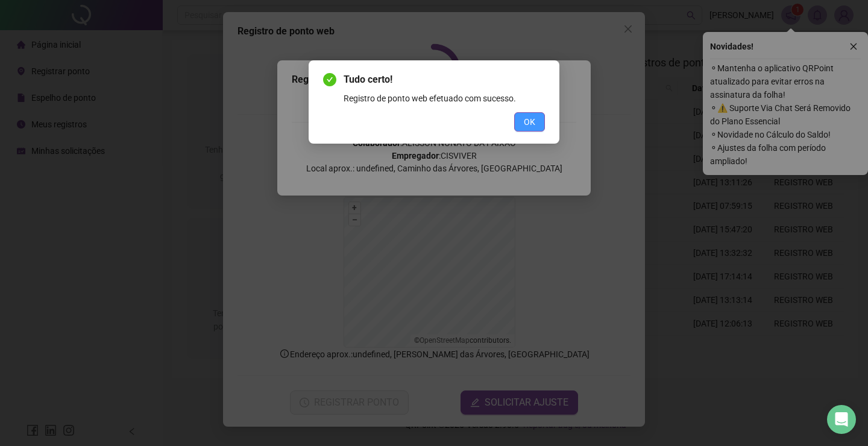 The height and width of the screenshot is (446, 868). Describe the element at coordinates (329, 79) in the screenshot. I see `span: check-circle` at that location.